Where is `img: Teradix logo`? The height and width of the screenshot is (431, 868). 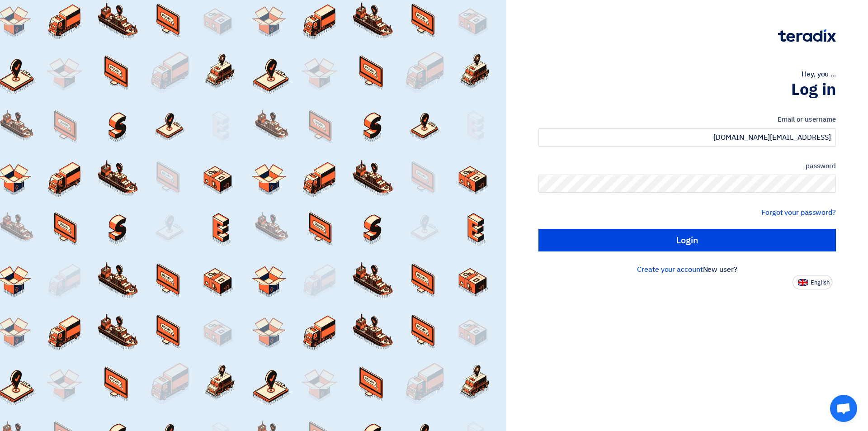
img: Teradix logo is located at coordinates (807, 36).